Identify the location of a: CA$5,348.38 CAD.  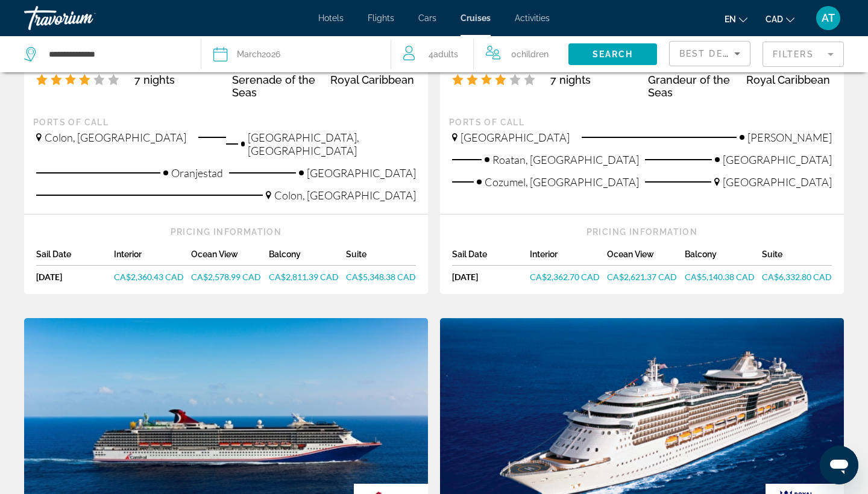
(381, 277).